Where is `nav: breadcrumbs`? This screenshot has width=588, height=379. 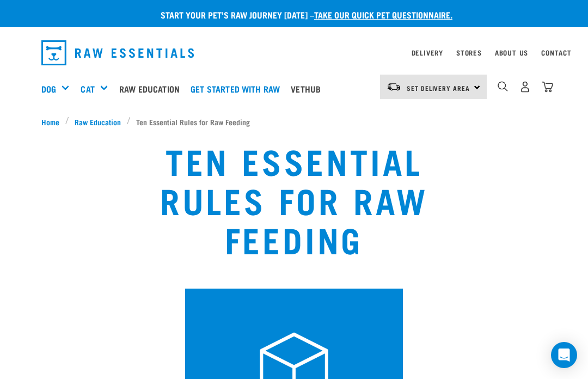 nav: breadcrumbs is located at coordinates (294, 121).